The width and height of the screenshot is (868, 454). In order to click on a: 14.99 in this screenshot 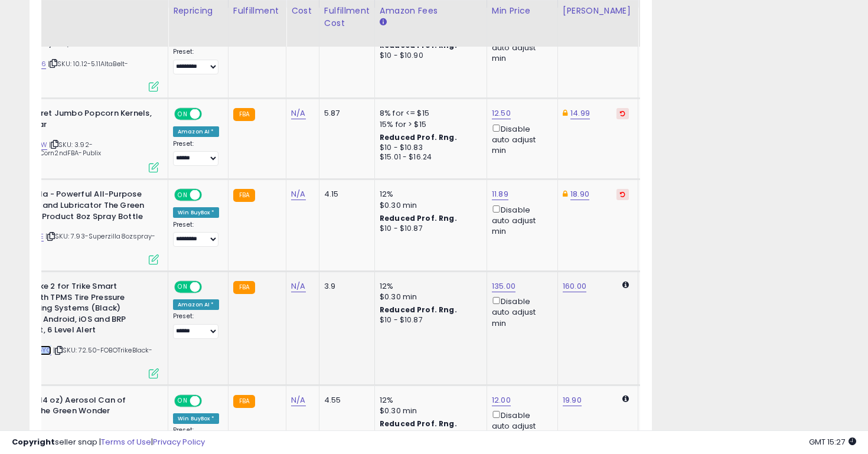, I will do `click(580, 113)`.